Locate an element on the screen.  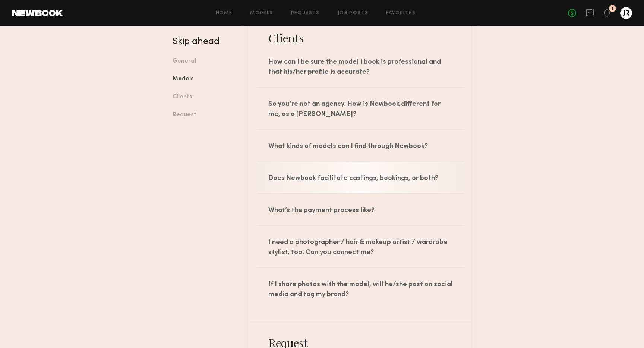
div: 1 is located at coordinates (613, 9).